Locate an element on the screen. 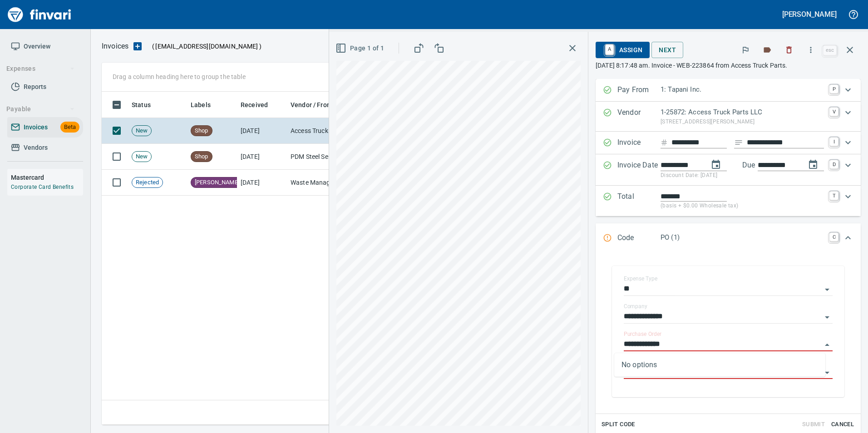 The image size is (868, 433). button: Labels is located at coordinates (768, 50).